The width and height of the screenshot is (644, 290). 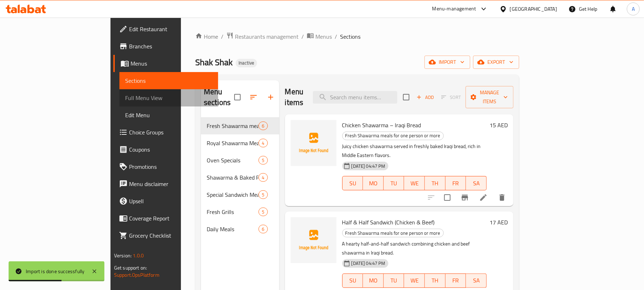 I want to click on button: WE, so click(x=414, y=183).